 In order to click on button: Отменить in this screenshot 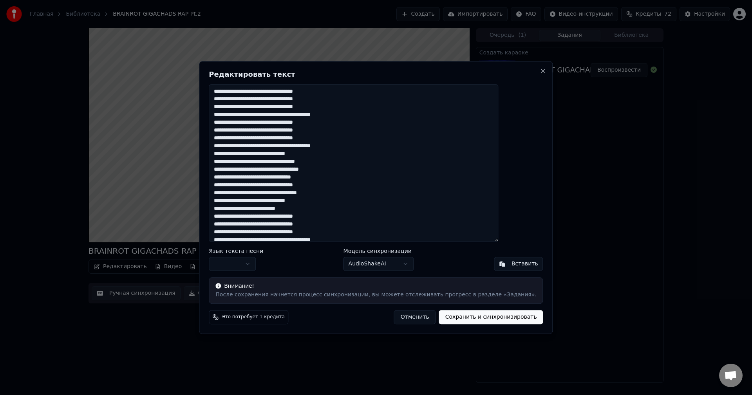, I will do `click(415, 317)`.